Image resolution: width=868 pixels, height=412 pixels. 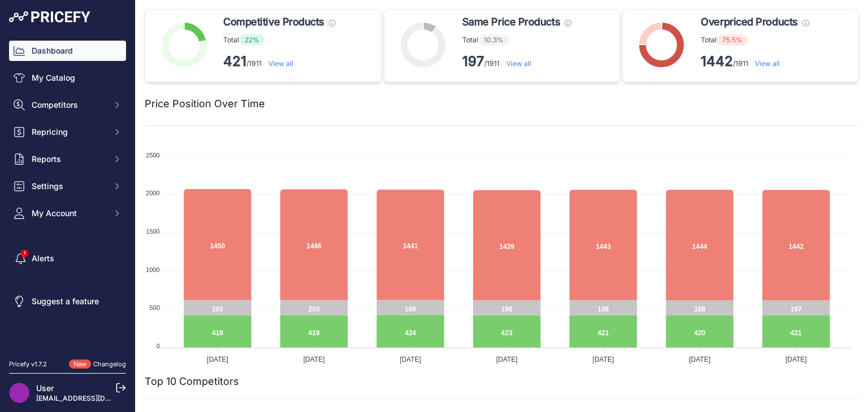 What do you see at coordinates (67, 259) in the screenshot?
I see `a: Alerts` at bounding box center [67, 259].